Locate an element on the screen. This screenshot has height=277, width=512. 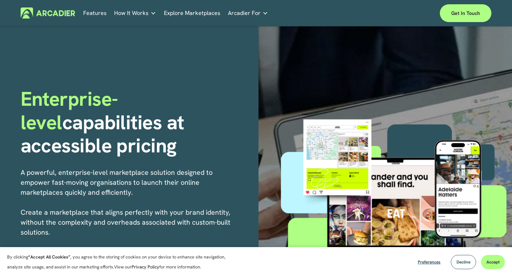
button: Preferences is located at coordinates (429, 262).